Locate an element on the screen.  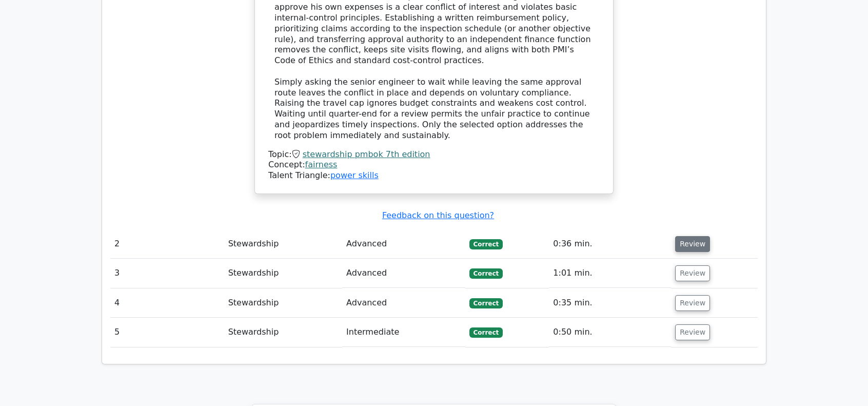
td: 0:35 min. is located at coordinates (610, 303).